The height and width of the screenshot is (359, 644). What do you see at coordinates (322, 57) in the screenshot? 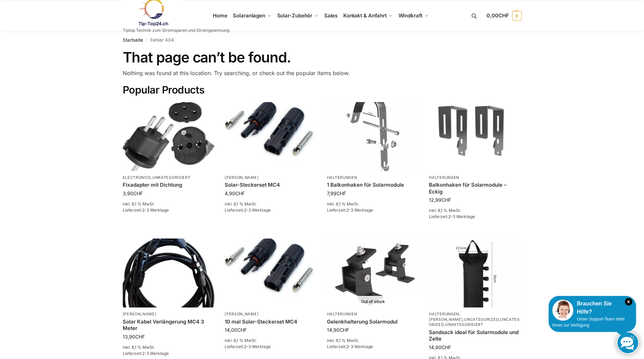
I see `h1: That page can’t be found.` at bounding box center [322, 57].